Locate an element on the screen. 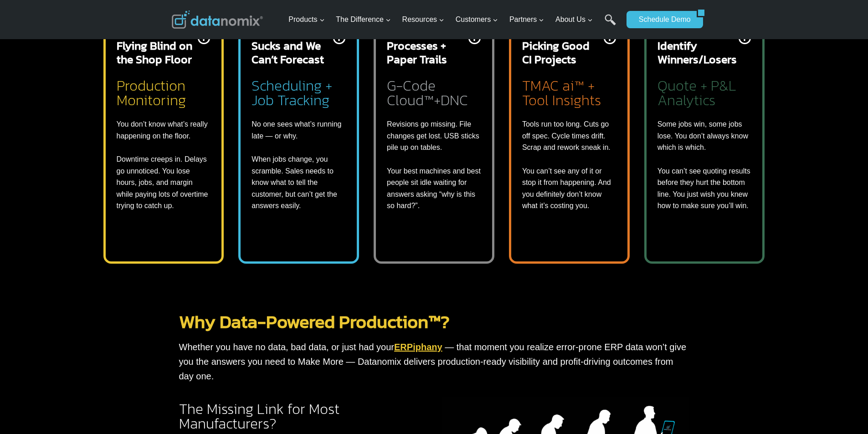 The height and width of the screenshot is (434, 868). p: Whether you have no data, bad data, or just had your — that moment you realize error-prone ERP da... is located at coordinates (434, 361).